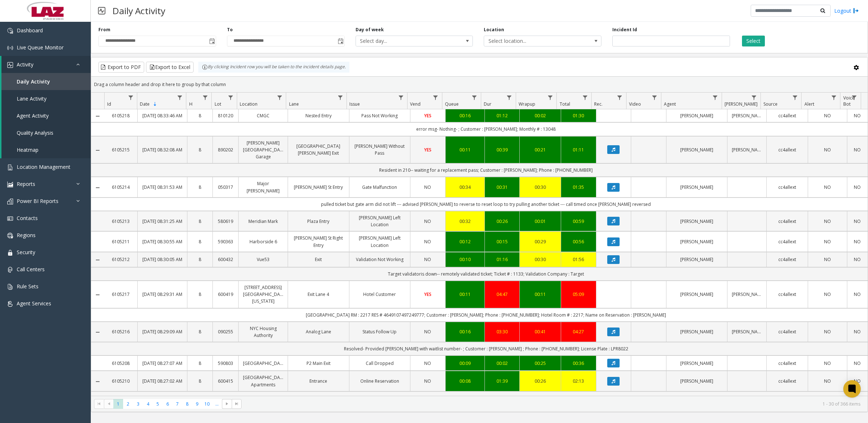 This screenshot has height=423, width=868. Describe the element at coordinates (854, 97) in the screenshot. I see `a: Voice Bot Filter Menu` at that location.